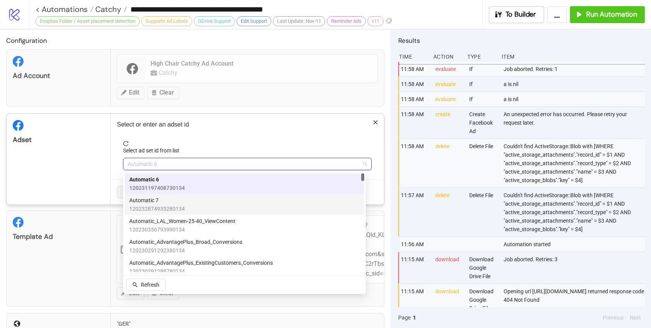 Image resolution: width=651 pixels, height=328 pixels. Describe the element at coordinates (574, 244) in the screenshot. I see `div: Automation started` at that location.